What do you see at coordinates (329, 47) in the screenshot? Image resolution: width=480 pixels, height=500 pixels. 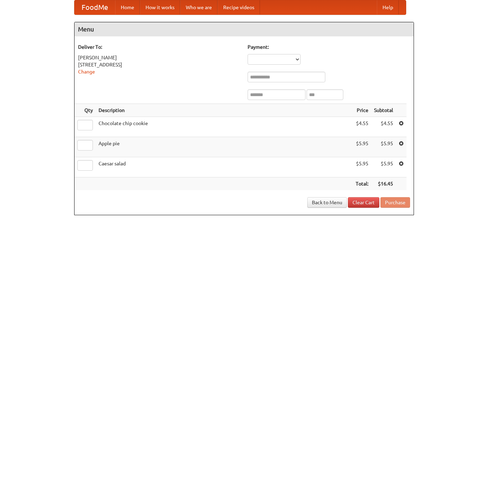 I see `h5: Payment:` at bounding box center [329, 47].